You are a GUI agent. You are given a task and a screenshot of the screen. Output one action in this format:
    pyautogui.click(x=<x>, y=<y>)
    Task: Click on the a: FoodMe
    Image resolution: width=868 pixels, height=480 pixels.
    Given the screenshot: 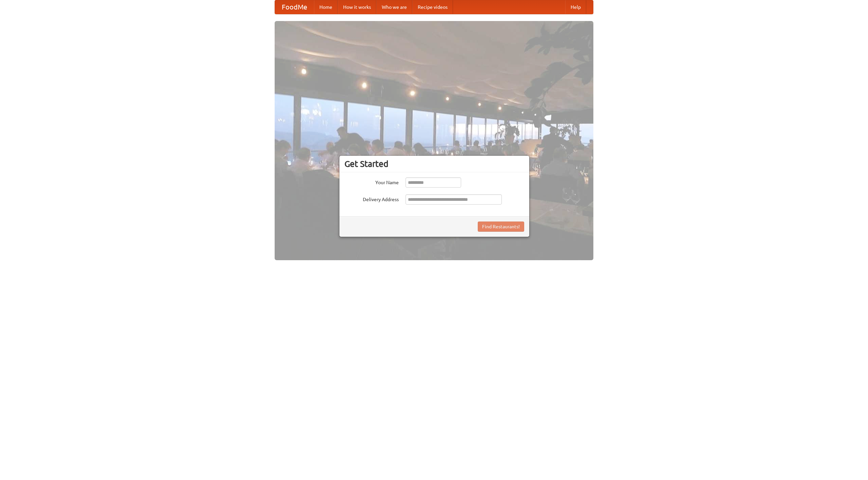 What is the action you would take?
    pyautogui.click(x=294, y=7)
    